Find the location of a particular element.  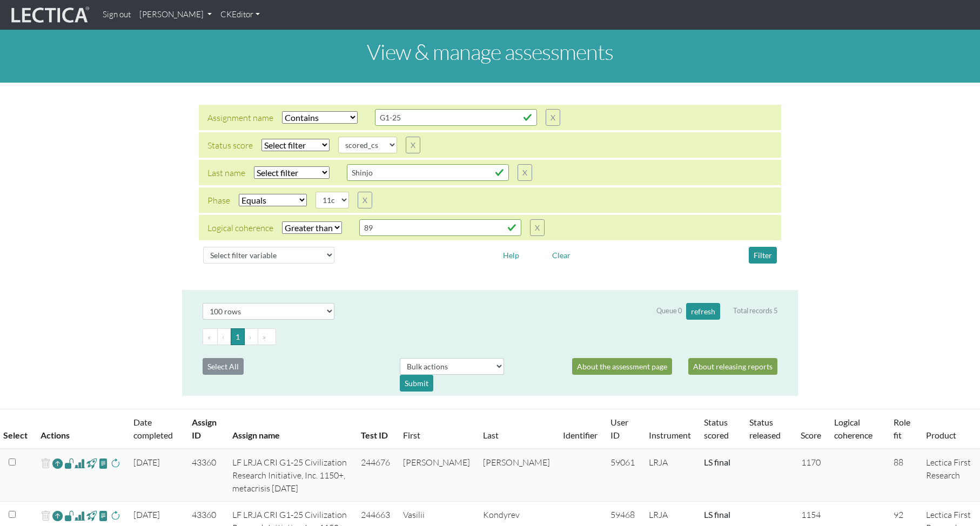

a: Product is located at coordinates (941, 435).